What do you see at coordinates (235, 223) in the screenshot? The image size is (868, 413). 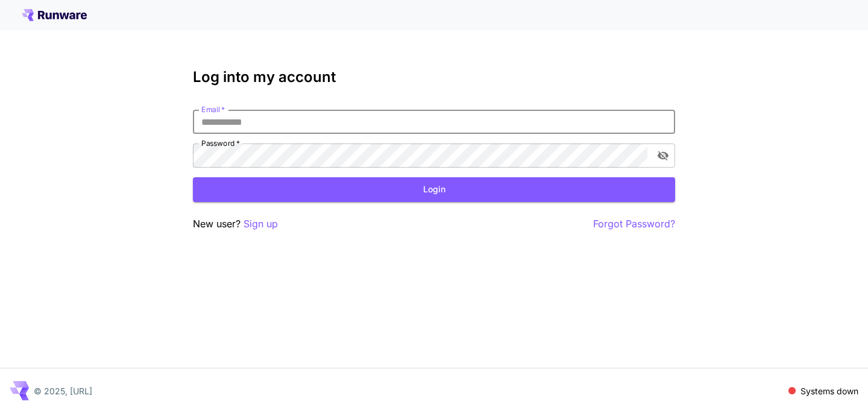 I see `p: New user?` at bounding box center [235, 223].